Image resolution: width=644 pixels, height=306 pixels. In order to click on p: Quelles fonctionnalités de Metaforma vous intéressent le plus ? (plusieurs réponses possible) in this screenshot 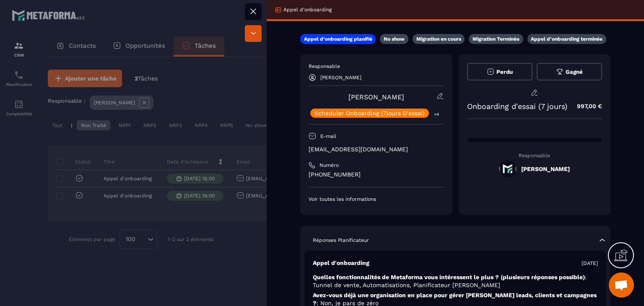, I will do `click(455, 281)`.